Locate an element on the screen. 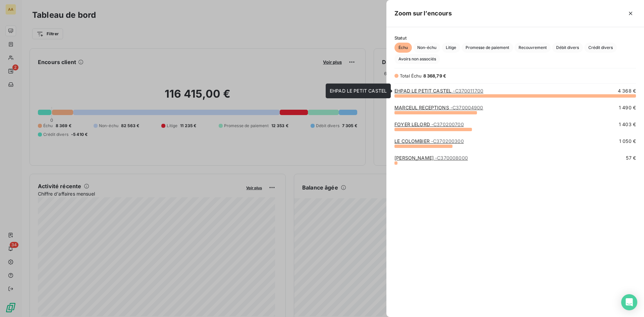  span: Débit divers is located at coordinates (567, 48).